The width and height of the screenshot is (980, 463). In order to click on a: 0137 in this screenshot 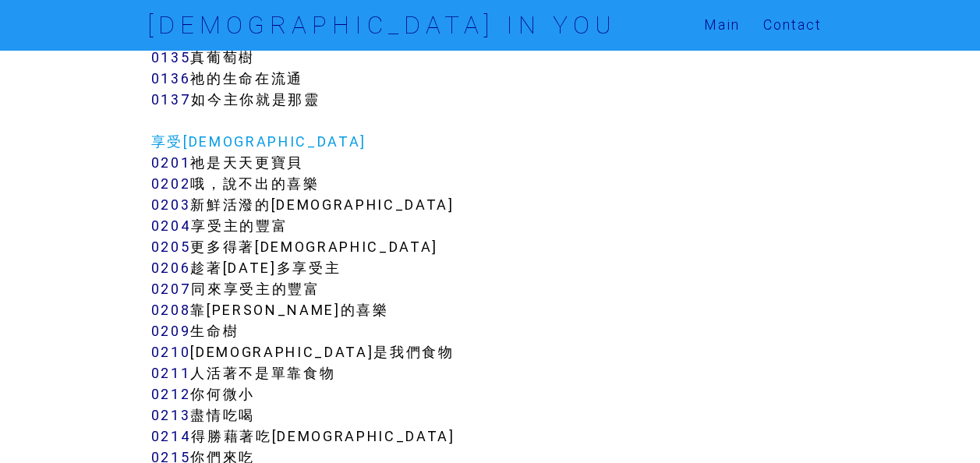, I will do `click(172, 99)`.